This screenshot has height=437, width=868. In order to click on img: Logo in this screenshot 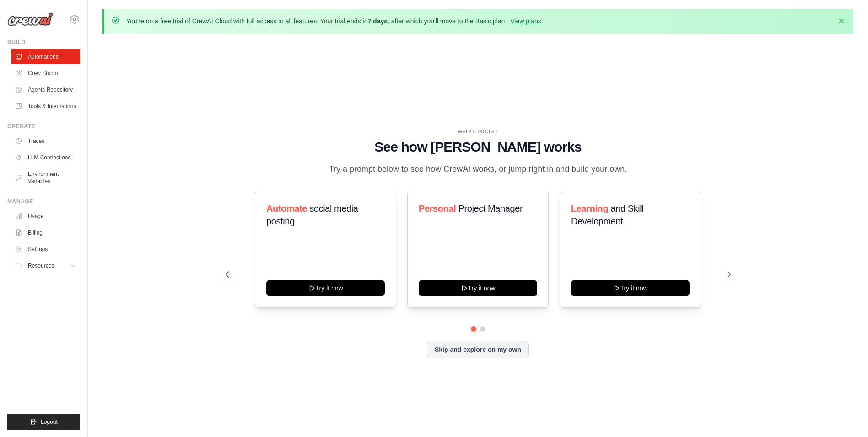, I will do `click(30, 19)`.